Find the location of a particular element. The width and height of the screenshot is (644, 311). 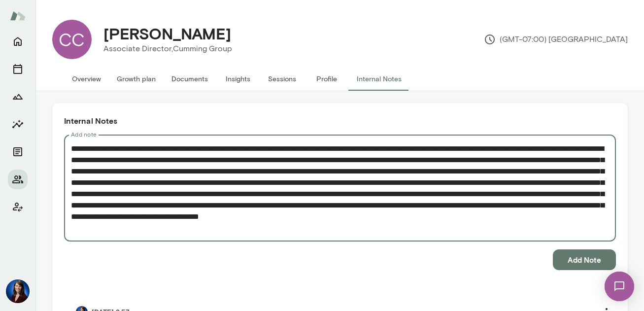

button: Overview is located at coordinates (86, 78).